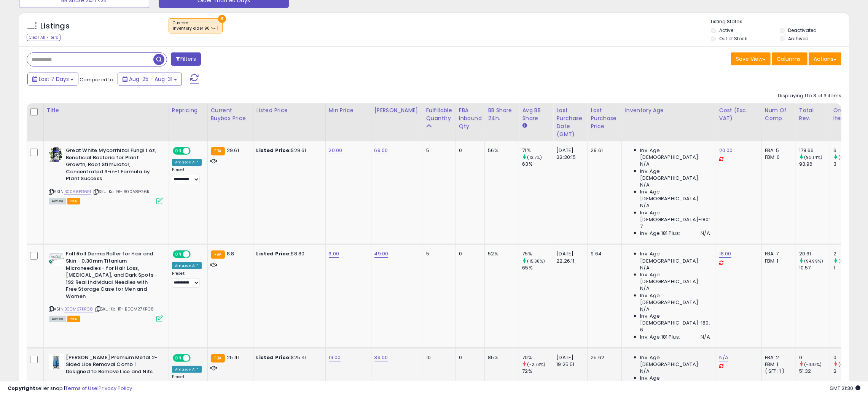 This screenshot has width=868, height=396. What do you see at coordinates (537, 164) in the screenshot?
I see `div: 63%` at bounding box center [537, 164].